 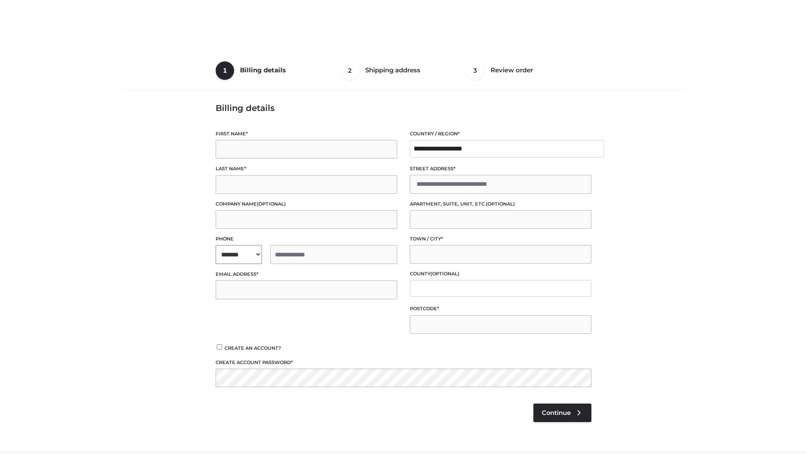 I want to click on label: Email address, so click(x=306, y=274).